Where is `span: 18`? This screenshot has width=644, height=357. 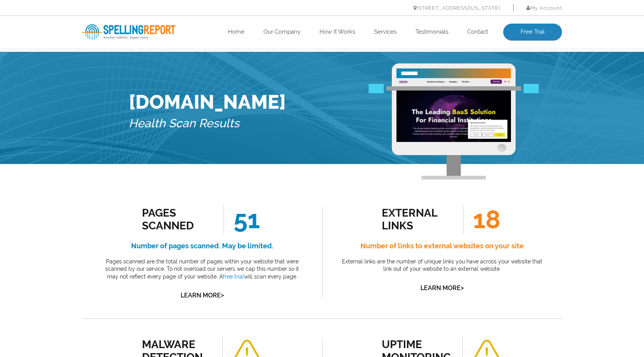
span: 18 is located at coordinates (481, 219).